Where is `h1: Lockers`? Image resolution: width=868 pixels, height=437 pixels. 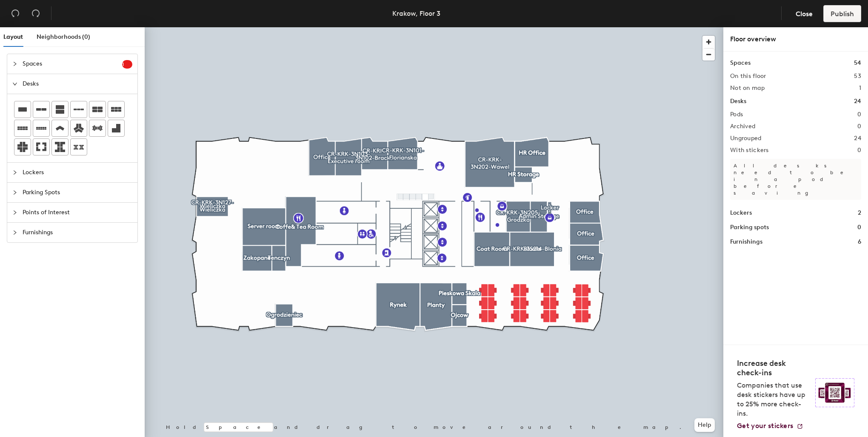
h1: Lockers is located at coordinates (741, 213).